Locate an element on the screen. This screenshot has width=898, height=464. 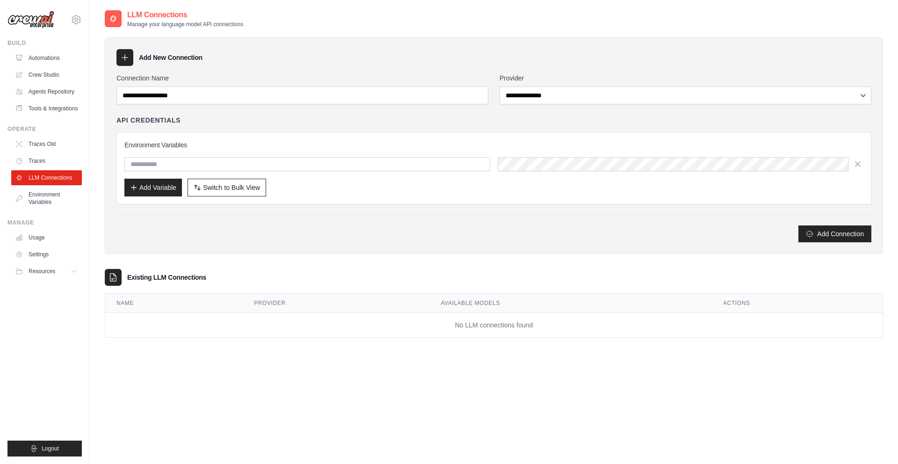
a: Usage is located at coordinates (46, 238).